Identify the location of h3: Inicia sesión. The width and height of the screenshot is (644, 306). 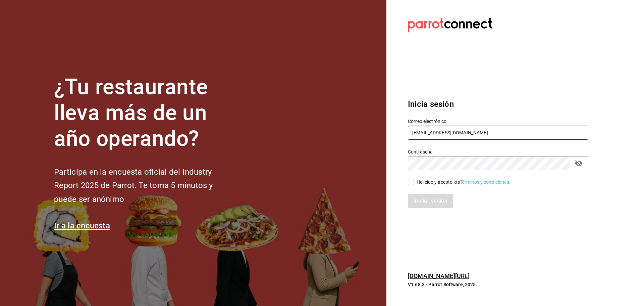
(498, 104).